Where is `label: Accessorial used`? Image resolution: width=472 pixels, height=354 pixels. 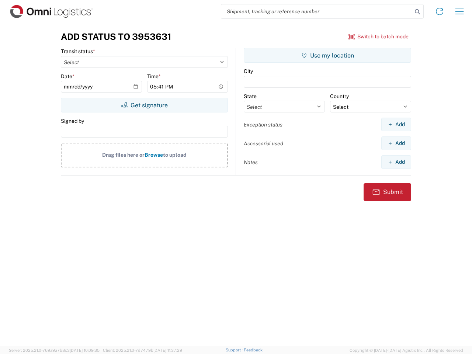
label: Accessorial used is located at coordinates (263, 144).